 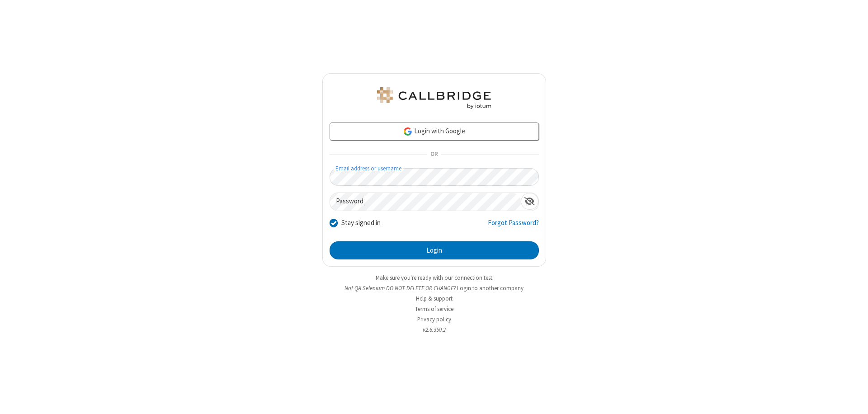 What do you see at coordinates (490, 288) in the screenshot?
I see `button: Login to another company` at bounding box center [490, 288].